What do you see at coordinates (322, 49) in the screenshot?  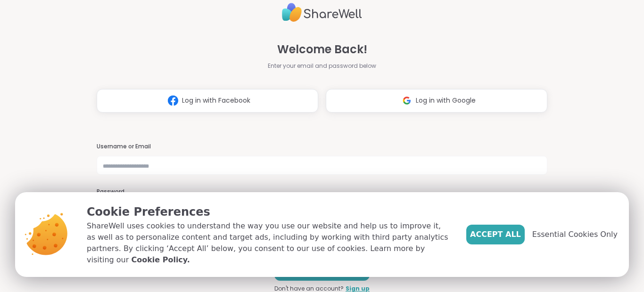 I see `span: Welcome Back!` at bounding box center [322, 49].